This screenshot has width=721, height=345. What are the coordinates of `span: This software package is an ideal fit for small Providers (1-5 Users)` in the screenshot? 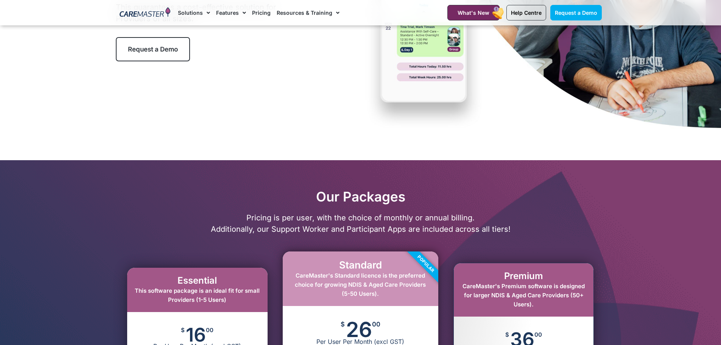 It's located at (197, 295).